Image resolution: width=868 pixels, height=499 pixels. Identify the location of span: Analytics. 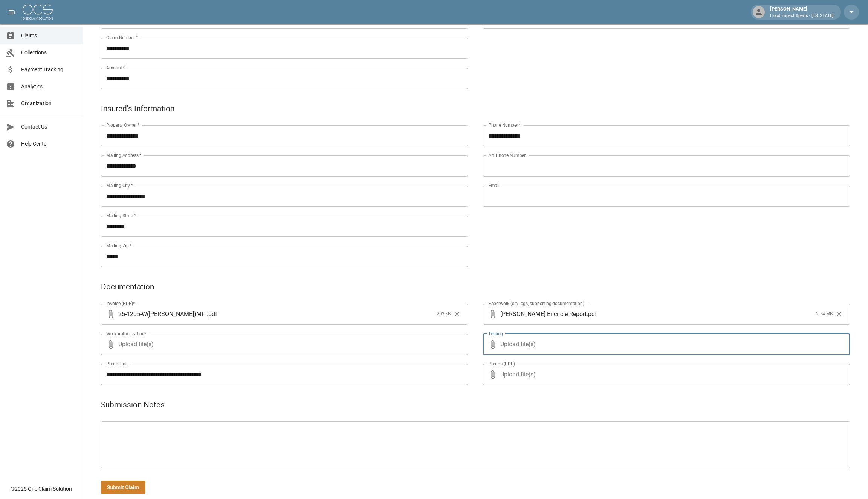
(49, 87).